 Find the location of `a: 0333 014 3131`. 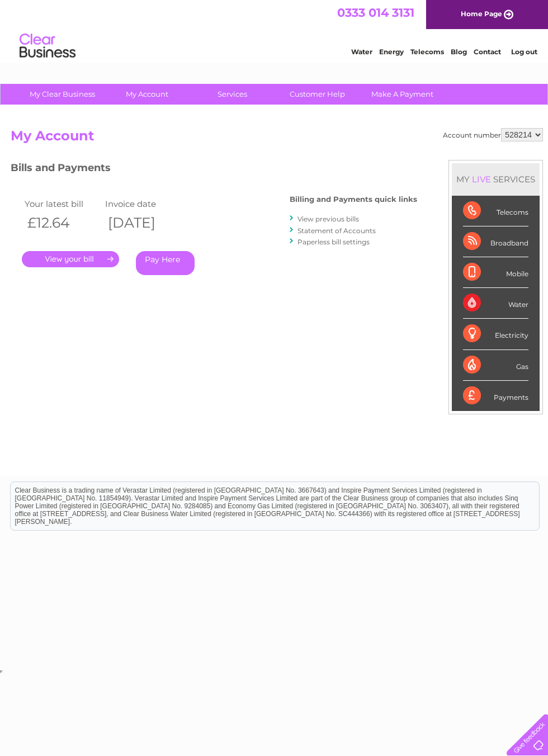

a: 0333 014 3131 is located at coordinates (375, 12).